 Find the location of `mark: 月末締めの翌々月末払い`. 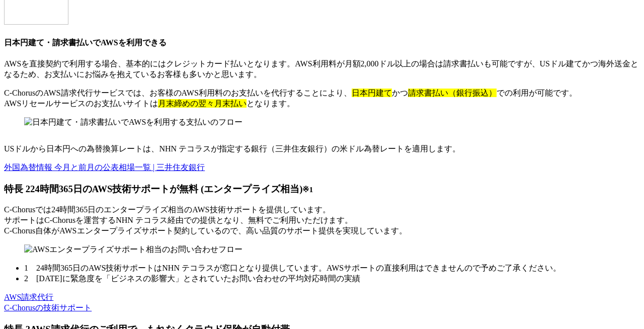

mark: 月末締めの翌々月末払い is located at coordinates (202, 103).